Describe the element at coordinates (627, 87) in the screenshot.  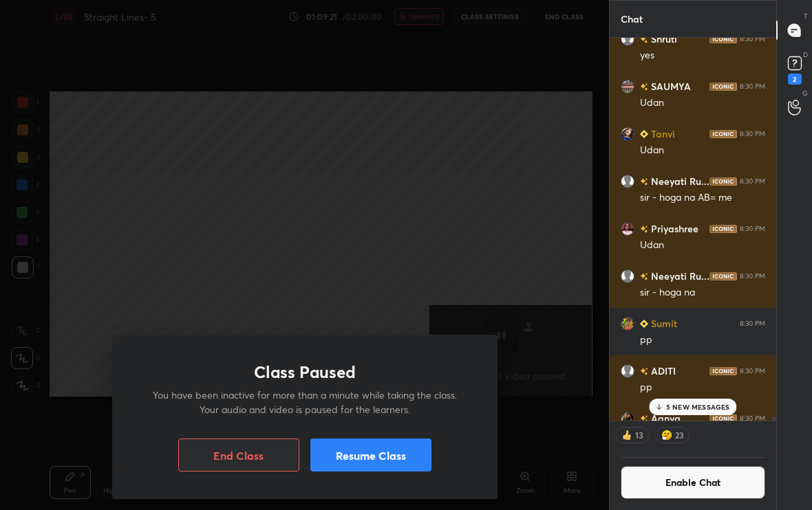
I see `img: 4f22f9d8f4704e06ba9393841885f17c.66829917_3` at that location.